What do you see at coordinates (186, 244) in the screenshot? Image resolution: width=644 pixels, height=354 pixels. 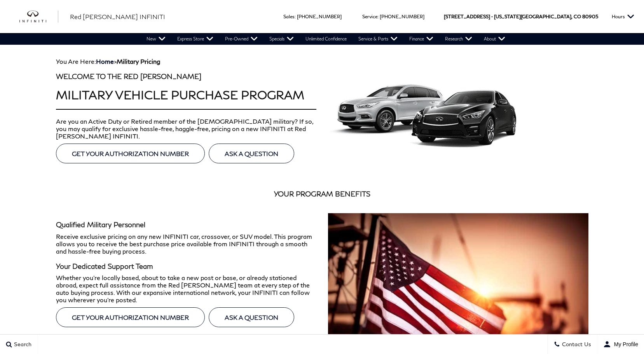 I see `p: Receive exclusive pricing on any new INFINITI car, crossover, or SUV model. This program allows y...` at bounding box center [186, 244].